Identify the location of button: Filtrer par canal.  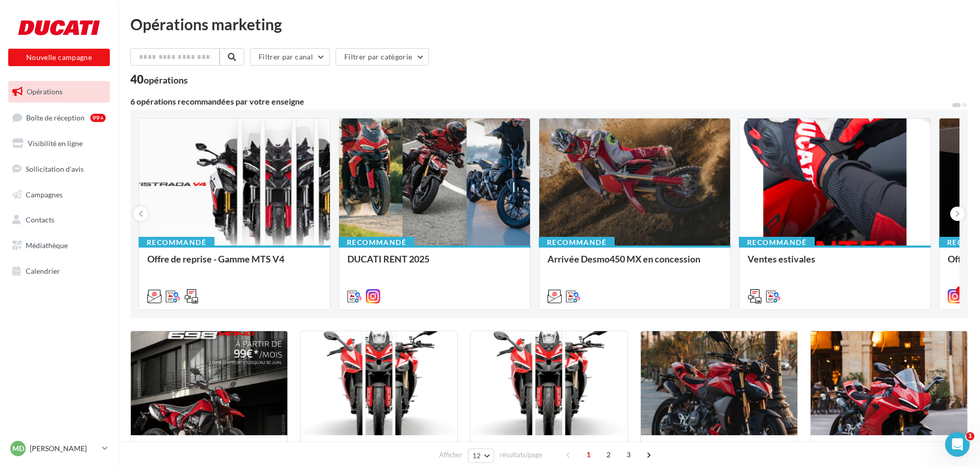
(290, 57).